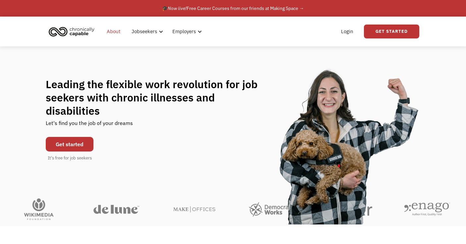  Describe the element at coordinates (392, 32) in the screenshot. I see `a: Get Started` at that location.